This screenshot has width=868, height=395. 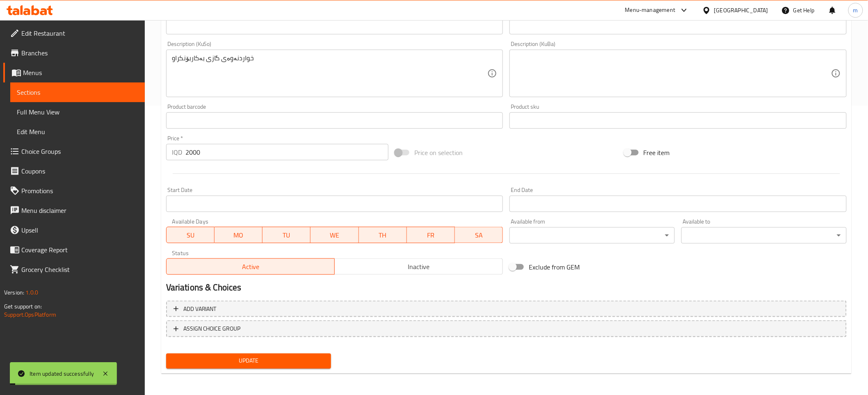 What do you see at coordinates (77, 132) in the screenshot?
I see `a: Edit Menu` at bounding box center [77, 132].